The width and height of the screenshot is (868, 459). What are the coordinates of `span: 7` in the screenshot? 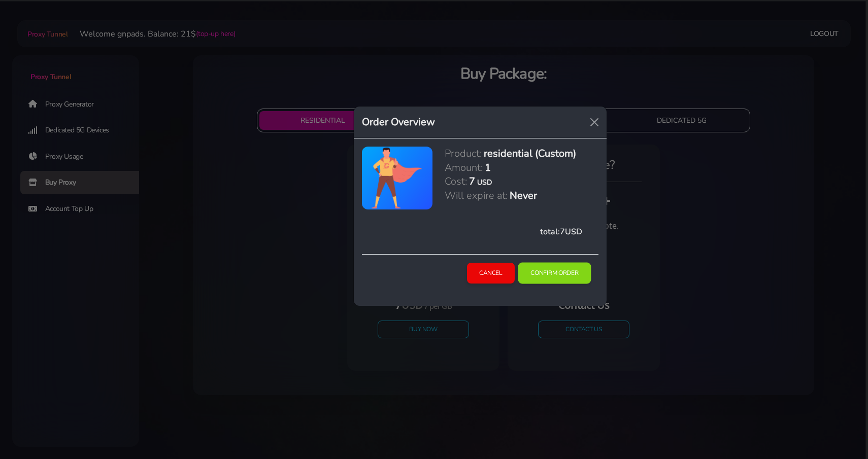 It's located at (562, 232).